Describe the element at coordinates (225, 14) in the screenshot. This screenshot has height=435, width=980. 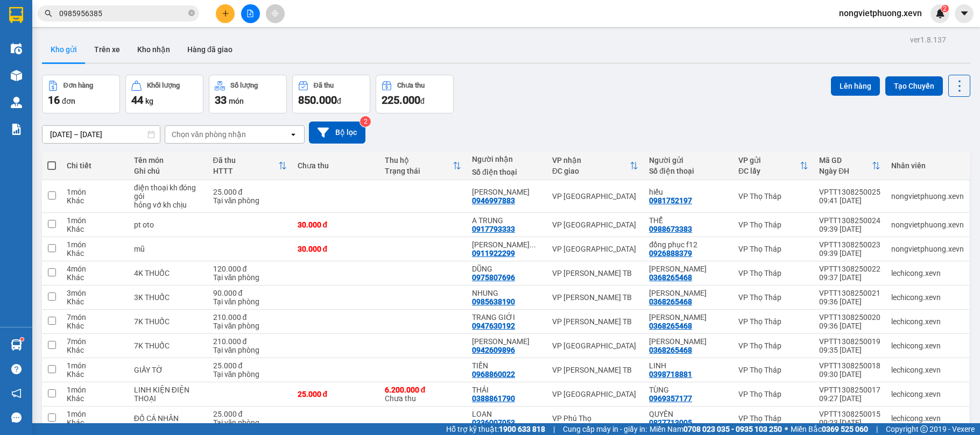
I see `span: plus` at that location.